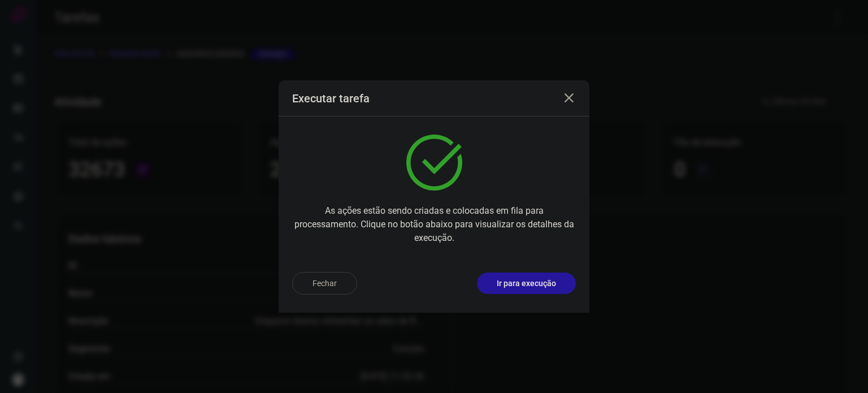 This screenshot has width=868, height=393. Describe the element at coordinates (526, 283) in the screenshot. I see `button: Ir para execução` at that location.